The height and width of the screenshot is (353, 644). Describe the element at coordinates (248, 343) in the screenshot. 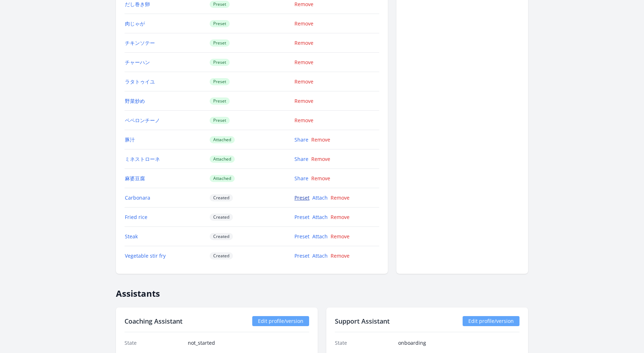

I see `dd: not_started` at that location.